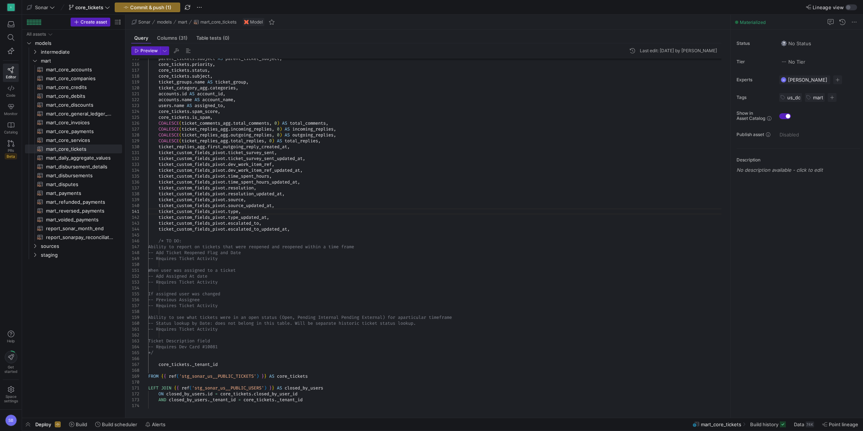 This screenshot has height=431, width=863. What do you see at coordinates (135, 88) in the screenshot?
I see `div: 120` at bounding box center [135, 88].